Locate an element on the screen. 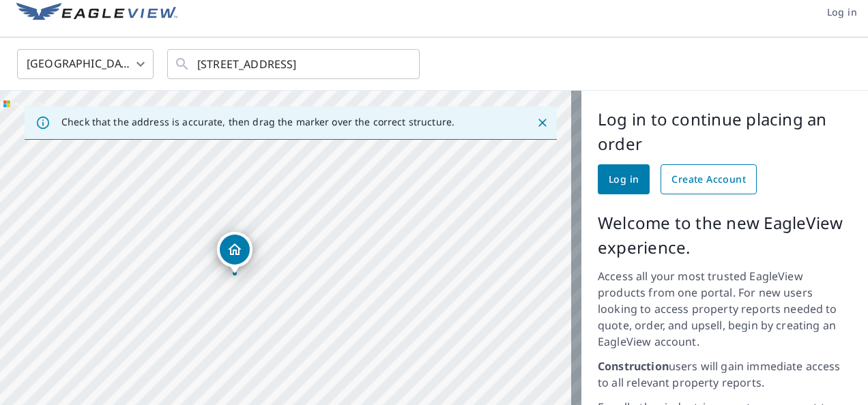 This screenshot has height=405, width=868. p: users will gain immediate access to all relevant property reports. is located at coordinates (724, 375).